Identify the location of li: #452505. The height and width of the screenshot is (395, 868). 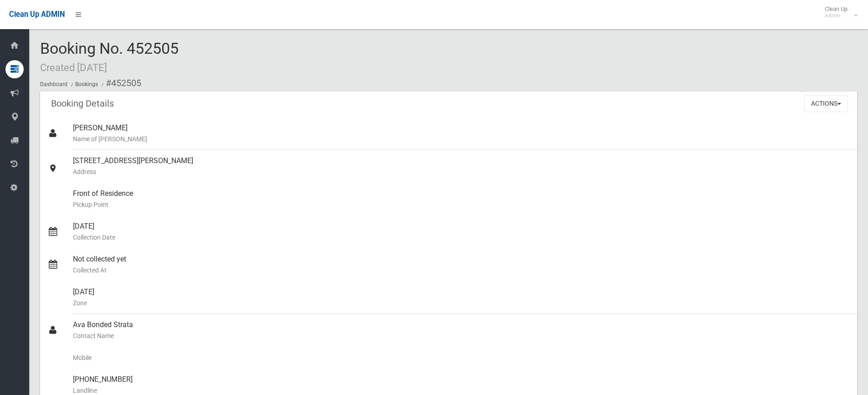
(120, 83).